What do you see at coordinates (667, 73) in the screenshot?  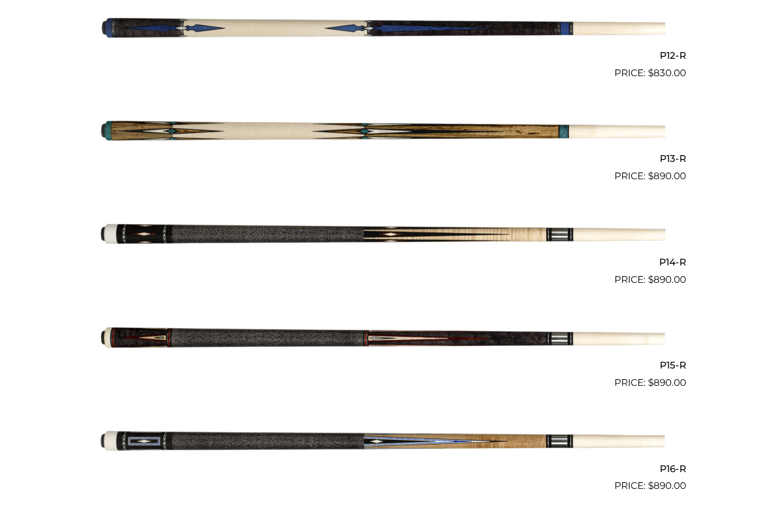 I see `bdi: 830.00` at bounding box center [667, 73].